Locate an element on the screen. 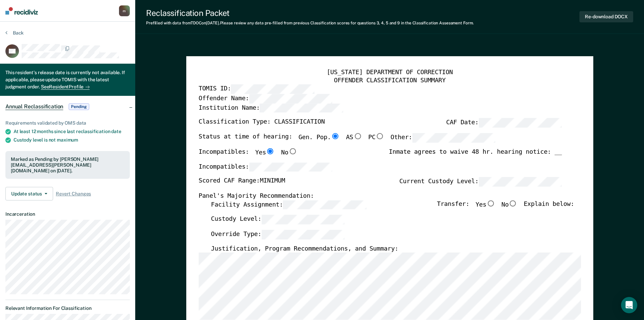 This screenshot has width=644, height=320. input: Override Type: is located at coordinates (303, 234).